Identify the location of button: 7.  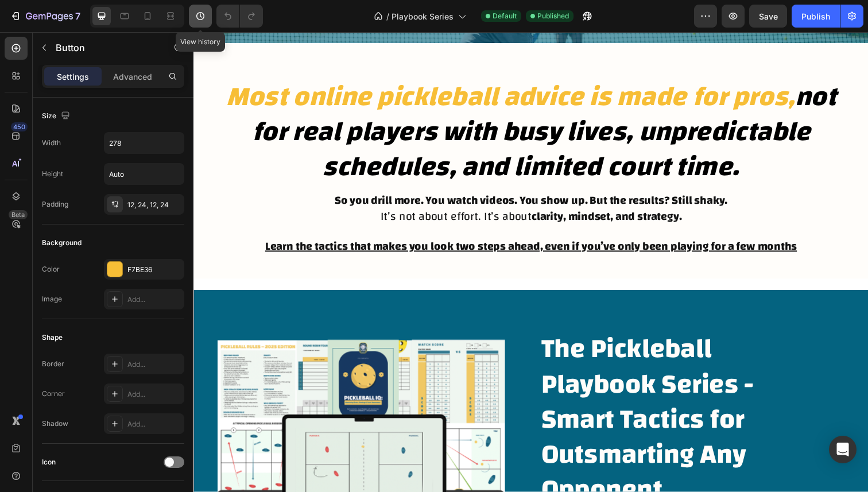
(45, 16).